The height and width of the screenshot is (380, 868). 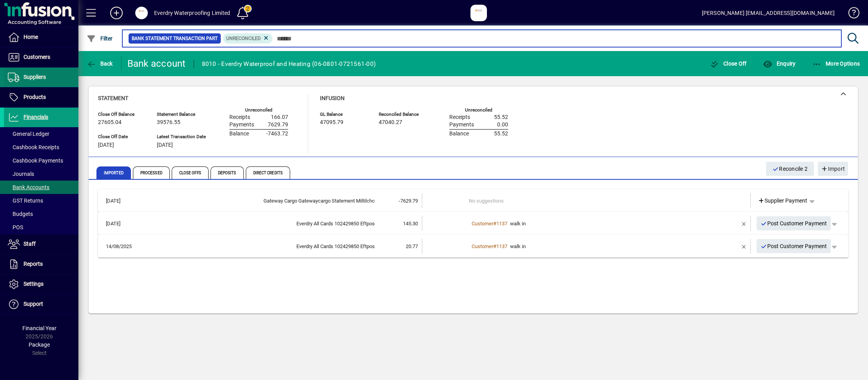 I want to click on a: Journals, so click(x=41, y=174).